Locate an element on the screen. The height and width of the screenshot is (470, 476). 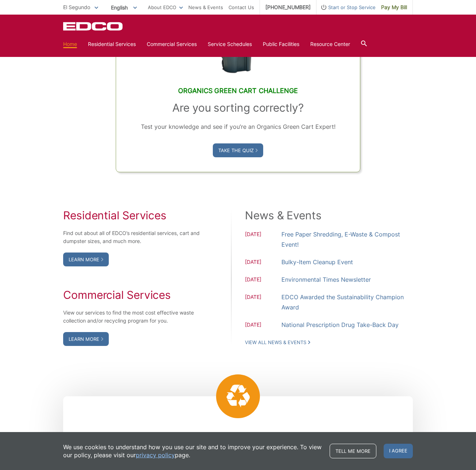
a: Public Facilities is located at coordinates (282, 44).